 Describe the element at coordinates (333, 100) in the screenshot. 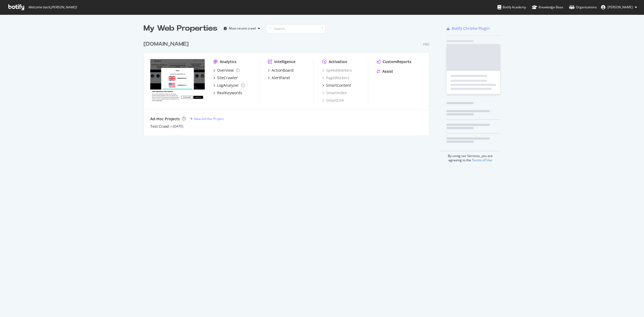

I see `div: SmartLink` at that location.